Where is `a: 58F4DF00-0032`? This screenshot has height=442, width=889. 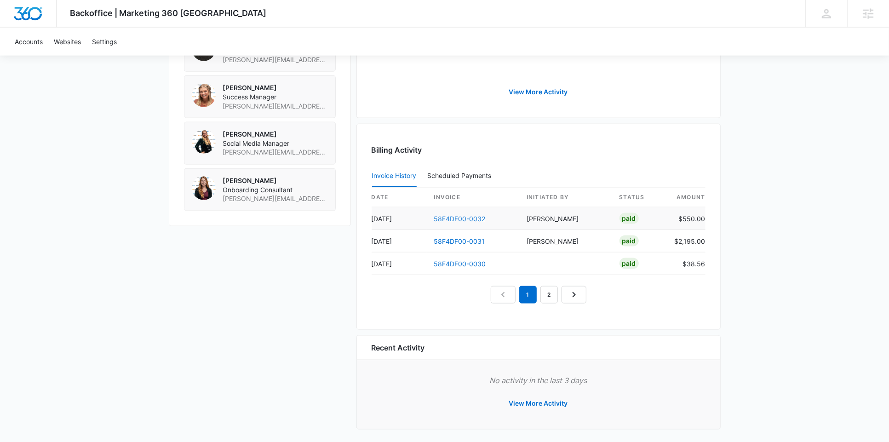 a: 58F4DF00-0032 is located at coordinates (460, 218).